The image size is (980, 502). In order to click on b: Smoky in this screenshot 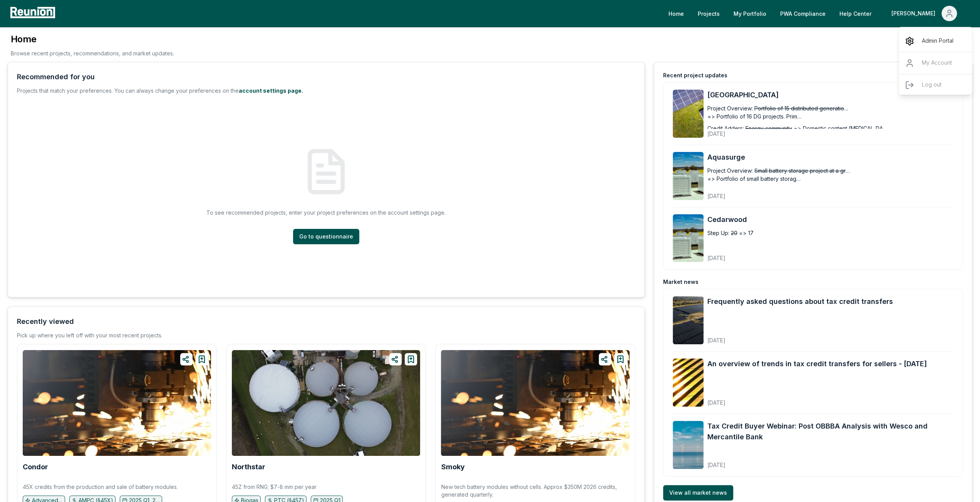, I will do `click(452, 467)`.